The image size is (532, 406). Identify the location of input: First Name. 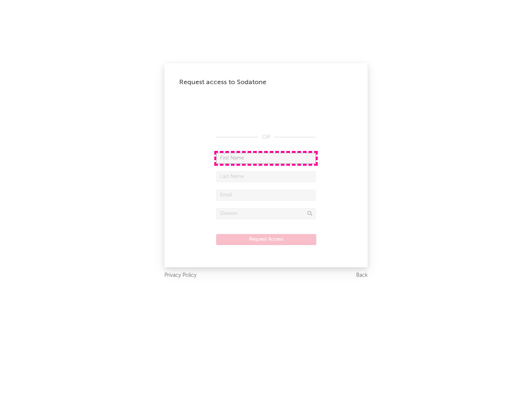
(266, 158).